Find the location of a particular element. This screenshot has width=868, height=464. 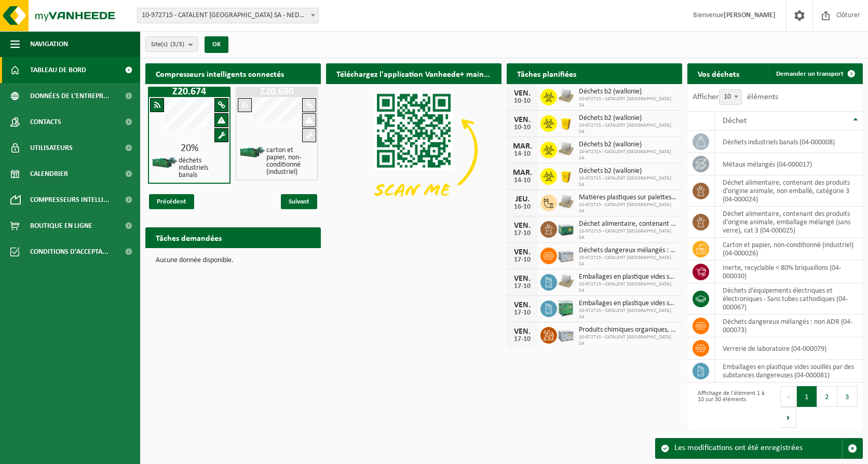

span: Utilisateurs is located at coordinates (52, 148).